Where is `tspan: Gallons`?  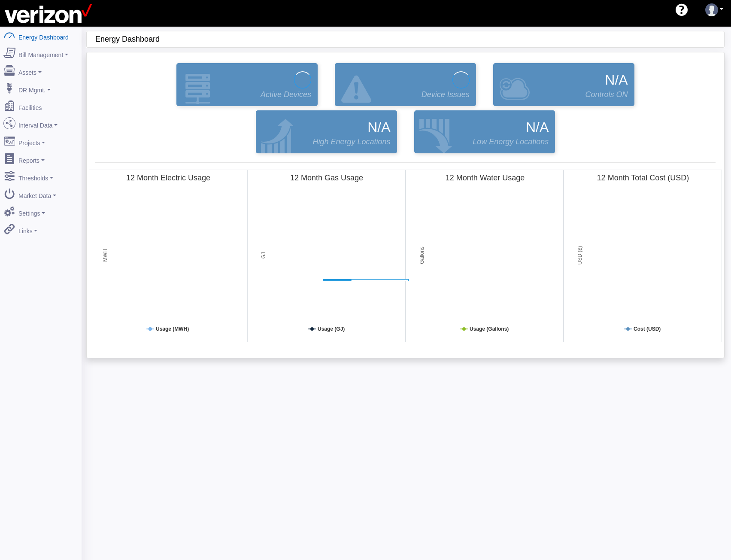 tspan: Gallons is located at coordinates (422, 255).